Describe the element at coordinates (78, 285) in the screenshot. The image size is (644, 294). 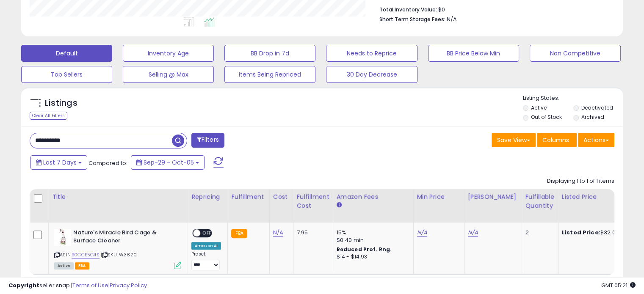
I see `div: seller snap | |` at that location.